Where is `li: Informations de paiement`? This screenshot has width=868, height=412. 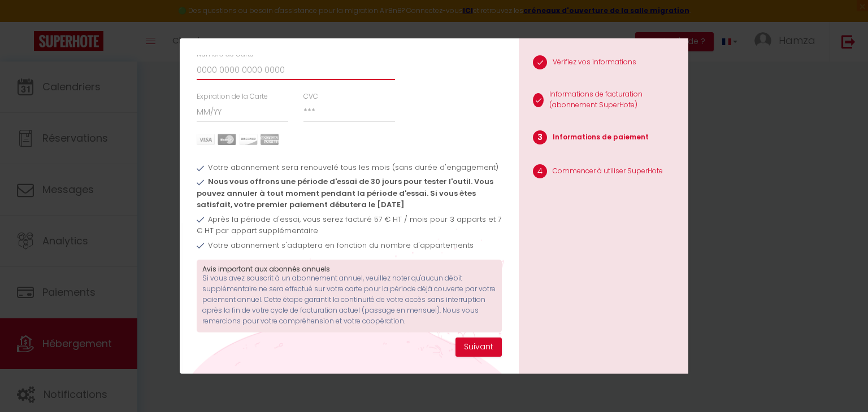 li: Informations de paiement is located at coordinates (604, 139).